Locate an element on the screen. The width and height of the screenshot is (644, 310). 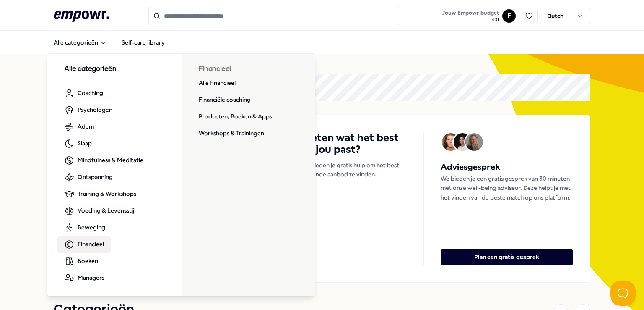
span: € 0 is located at coordinates (470, 20).